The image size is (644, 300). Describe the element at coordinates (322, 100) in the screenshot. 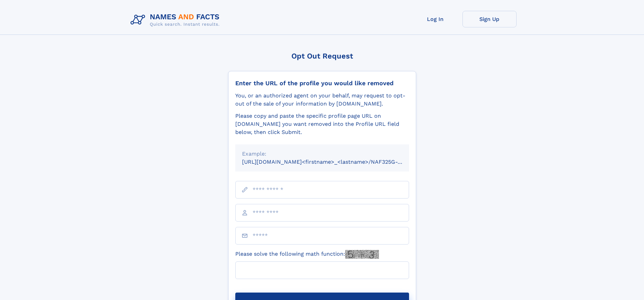

I see `div: You, or an authorized agent on your behalf, may request to opt-out of the sale of your informatio...` at that location.